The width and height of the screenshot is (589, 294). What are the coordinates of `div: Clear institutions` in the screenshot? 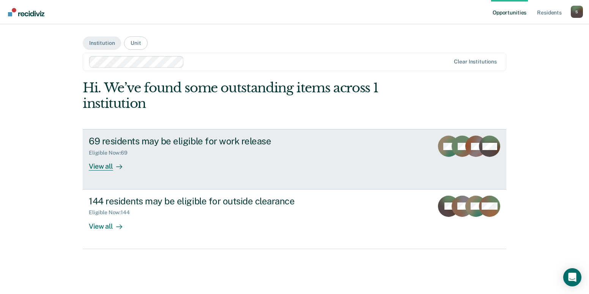 It's located at (475, 61).